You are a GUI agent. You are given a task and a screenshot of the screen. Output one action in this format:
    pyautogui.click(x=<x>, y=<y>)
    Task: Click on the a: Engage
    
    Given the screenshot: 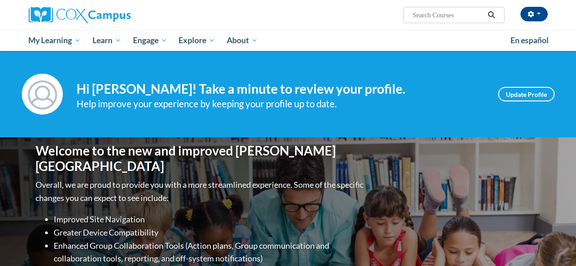 What is the action you would take?
    pyautogui.click(x=150, y=41)
    